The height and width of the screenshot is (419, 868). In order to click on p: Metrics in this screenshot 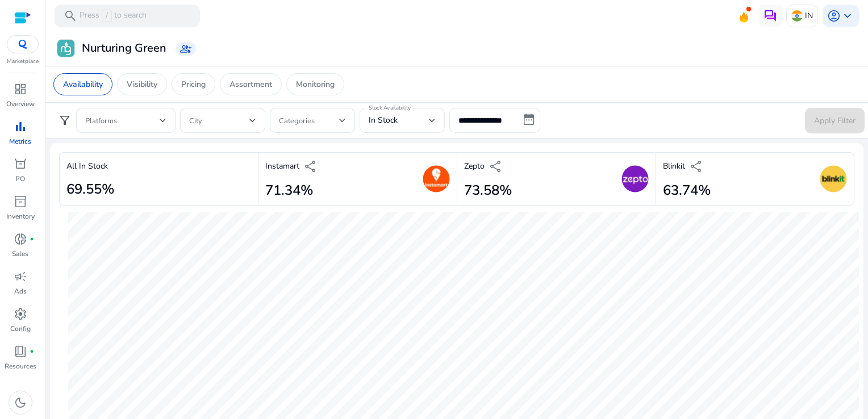, I will do `click(20, 141)`.